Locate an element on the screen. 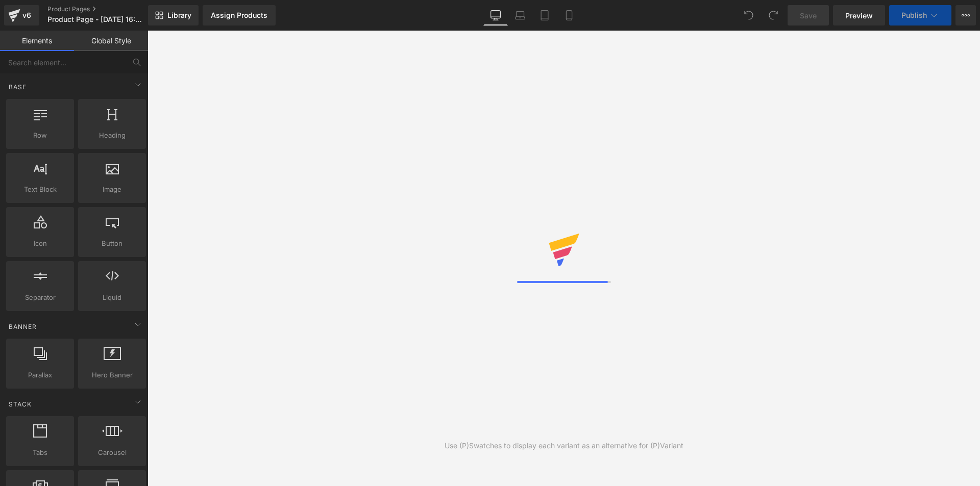 The image size is (980, 486). span: Save is located at coordinates (808, 15).